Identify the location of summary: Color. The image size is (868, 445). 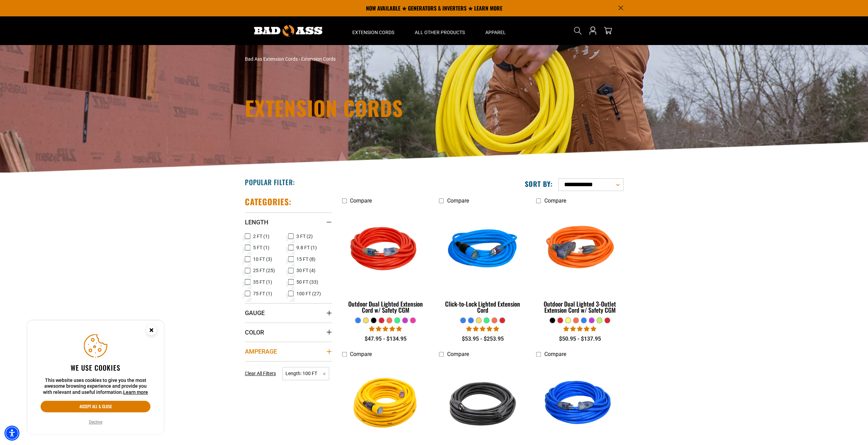
(288, 332).